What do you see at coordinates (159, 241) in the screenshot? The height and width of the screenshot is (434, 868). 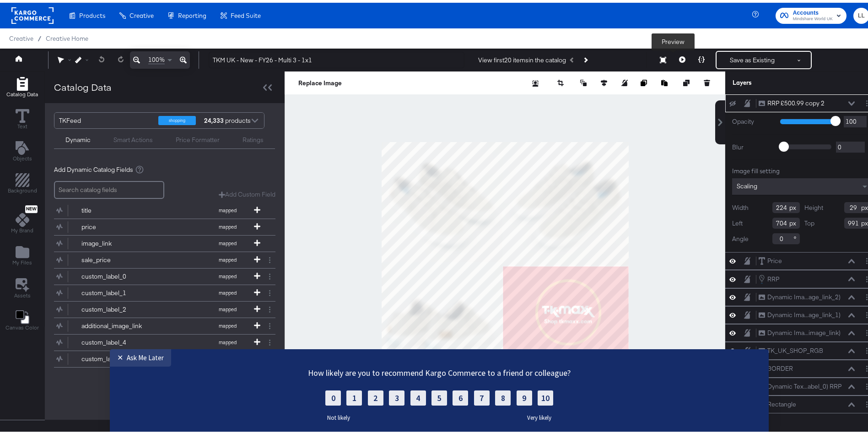 I see `button: image_linkmapped` at bounding box center [159, 241].